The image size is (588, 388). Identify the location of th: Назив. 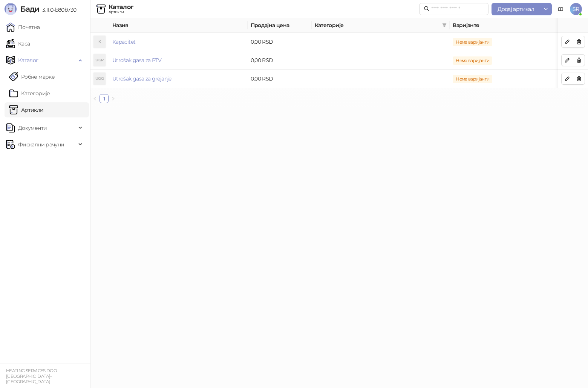
(178, 25).